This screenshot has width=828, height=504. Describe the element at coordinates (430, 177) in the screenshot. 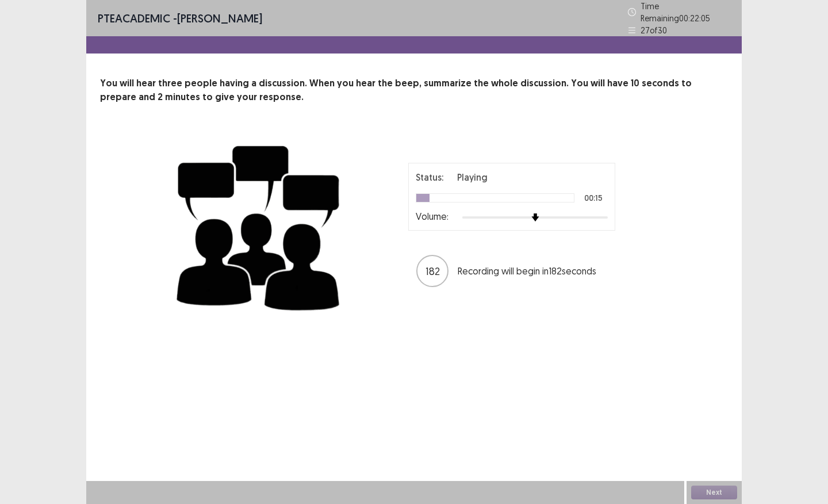

I see `p: Status:` at that location.